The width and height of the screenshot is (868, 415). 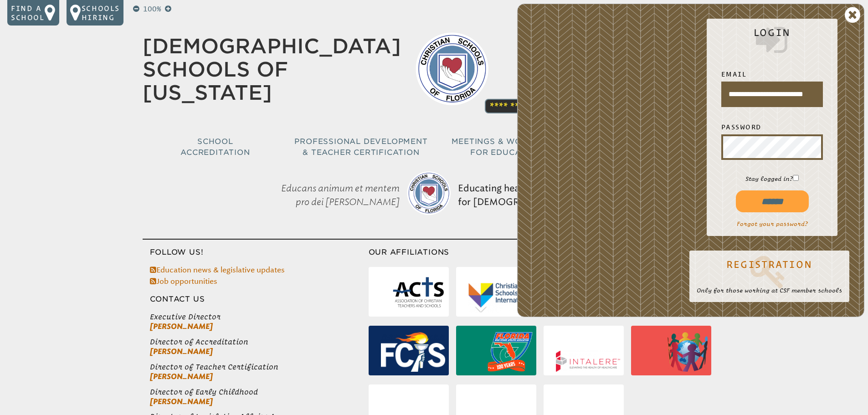 What do you see at coordinates (361, 146) in the screenshot?
I see `span: Professional Development & Teacher Certification` at bounding box center [361, 146].